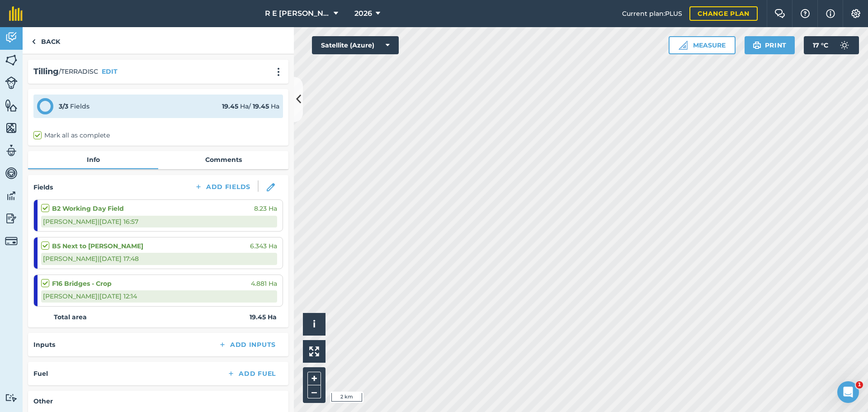 The width and height of the screenshot is (868, 412). I want to click on img: Two speech bubbles overlapping with the left bubble in the forefront, so click(780, 13).